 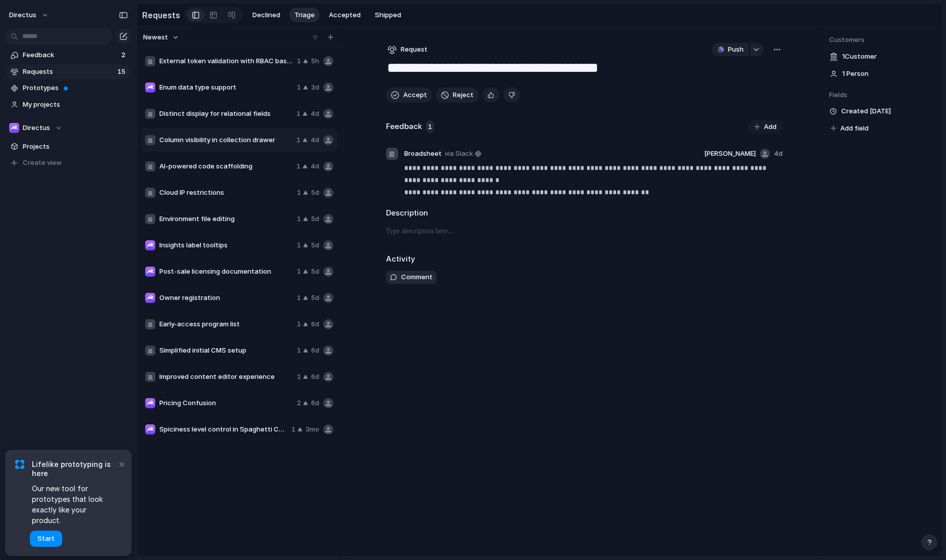 I want to click on h2: Activity, so click(x=401, y=259).